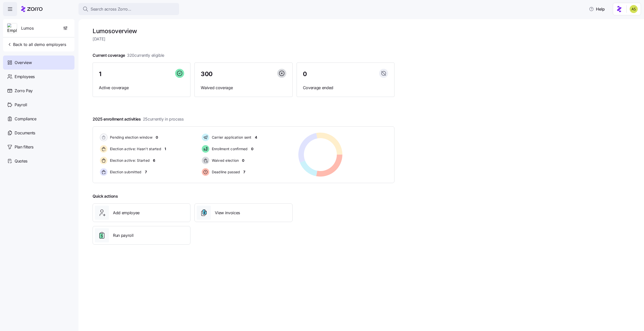 The width and height of the screenshot is (644, 331). I want to click on span: Documents, so click(25, 133).